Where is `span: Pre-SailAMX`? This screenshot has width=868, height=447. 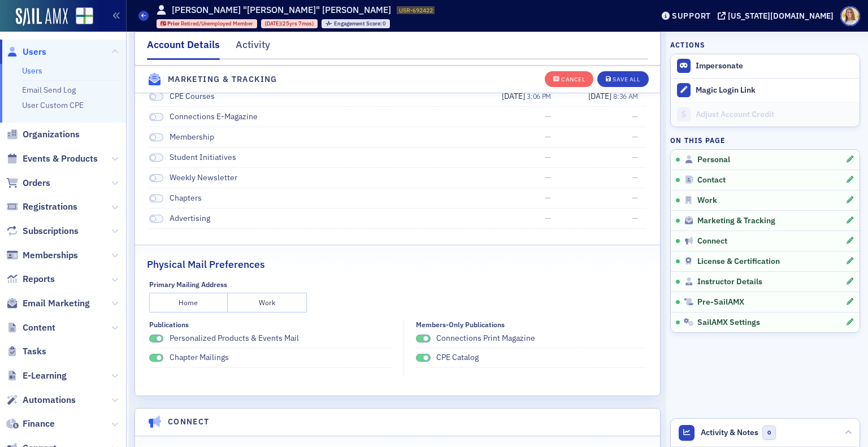 span: Pre-SailAMX is located at coordinates (721, 302).